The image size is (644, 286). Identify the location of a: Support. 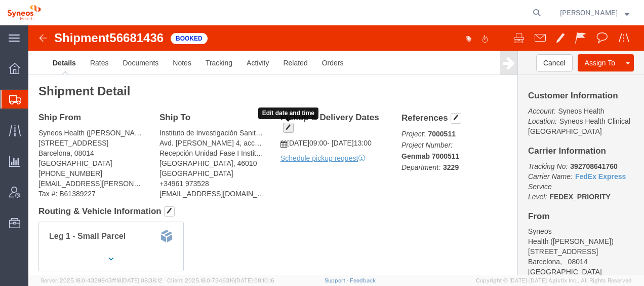
(337, 280).